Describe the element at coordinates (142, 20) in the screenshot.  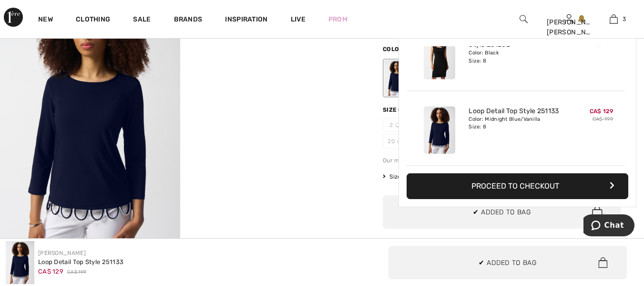
I see `a: Sale` at that location.